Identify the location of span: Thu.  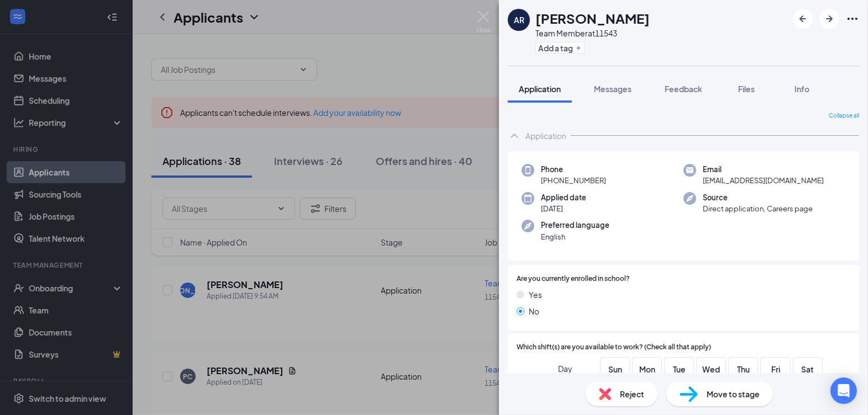
(743, 370).